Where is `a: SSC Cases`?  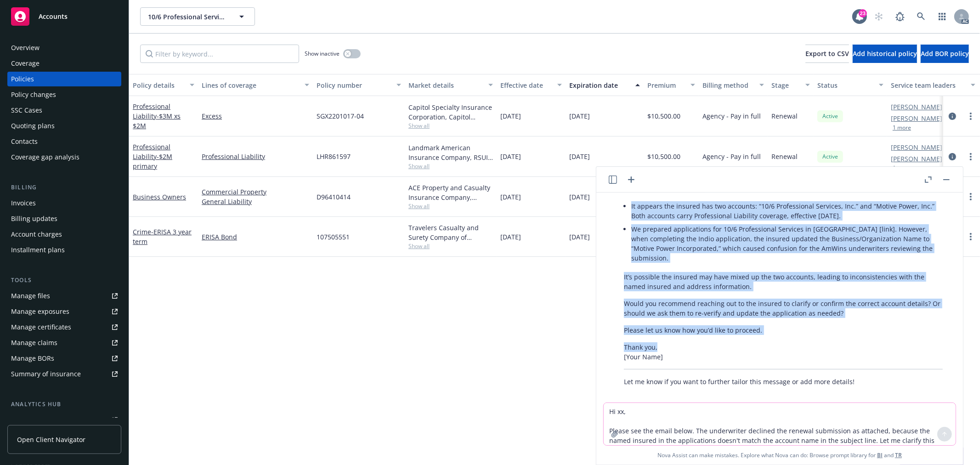 a: SSC Cases is located at coordinates (65, 110).